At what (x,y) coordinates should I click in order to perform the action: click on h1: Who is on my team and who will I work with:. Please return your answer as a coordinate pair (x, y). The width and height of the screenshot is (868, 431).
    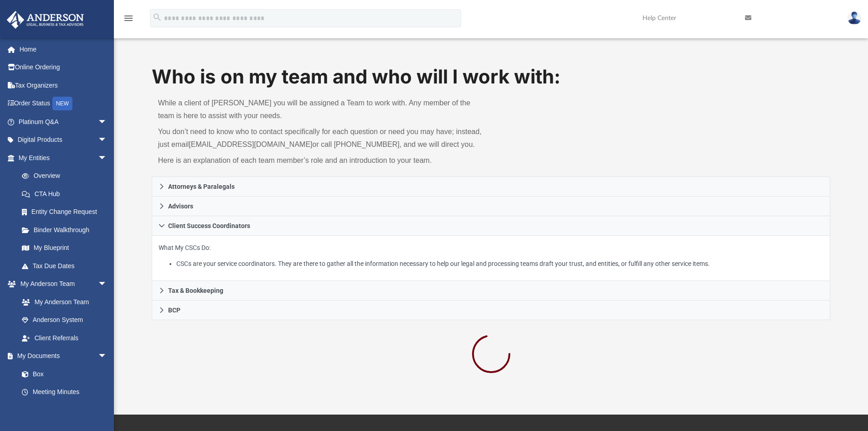
    Looking at the image, I should click on (491, 77).